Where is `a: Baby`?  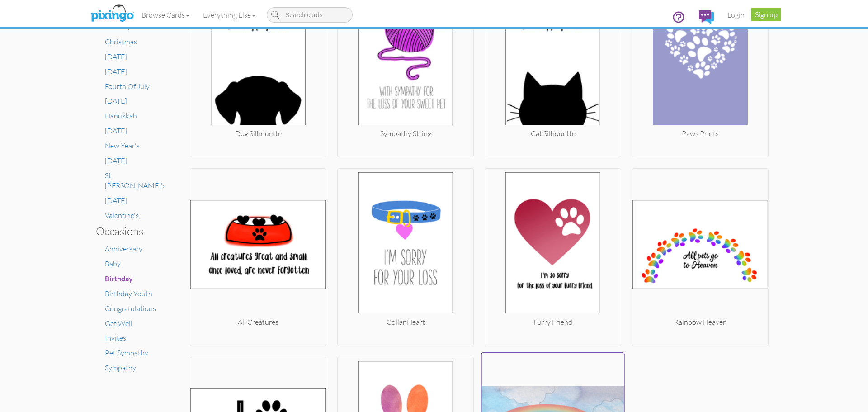 a: Baby is located at coordinates (112, 264).